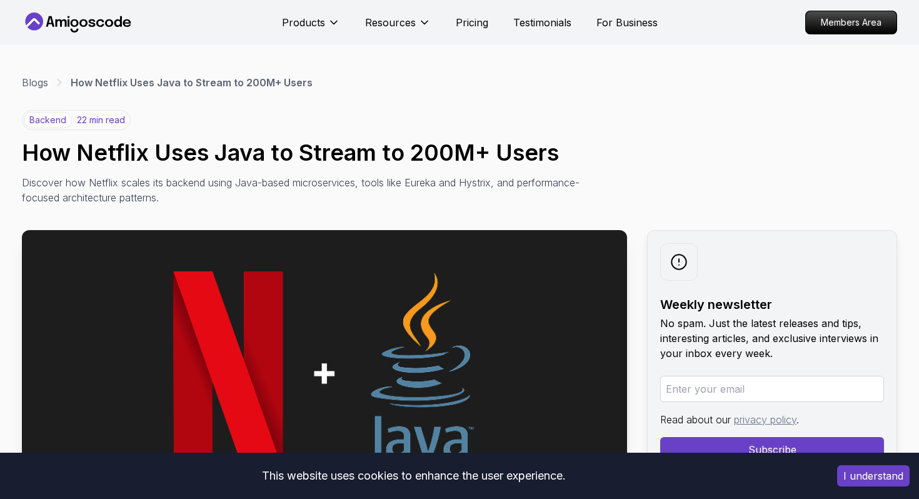  Describe the element at coordinates (765, 419) in the screenshot. I see `a: privacy policy` at that location.